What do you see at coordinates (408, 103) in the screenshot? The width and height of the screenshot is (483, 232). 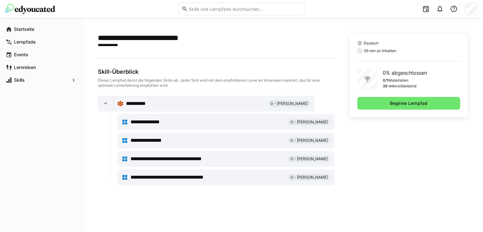 I see `button: Beginne Lernpfad` at bounding box center [408, 103].